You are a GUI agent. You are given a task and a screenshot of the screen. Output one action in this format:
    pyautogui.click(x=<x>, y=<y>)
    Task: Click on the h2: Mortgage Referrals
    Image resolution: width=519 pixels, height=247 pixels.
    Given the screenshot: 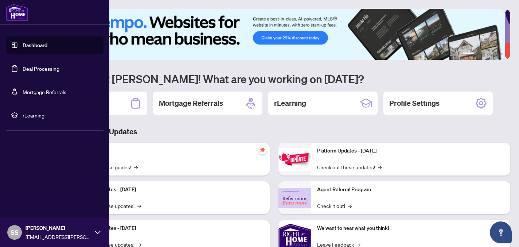 What is the action you would take?
    pyautogui.click(x=191, y=103)
    